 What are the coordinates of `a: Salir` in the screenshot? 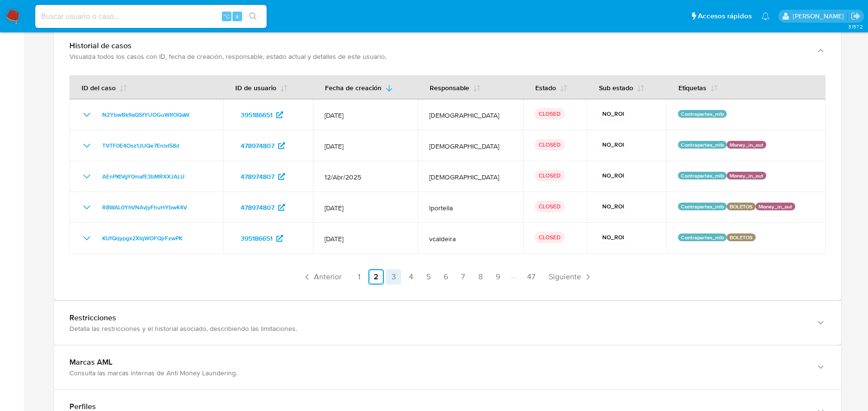 It's located at (856, 16).